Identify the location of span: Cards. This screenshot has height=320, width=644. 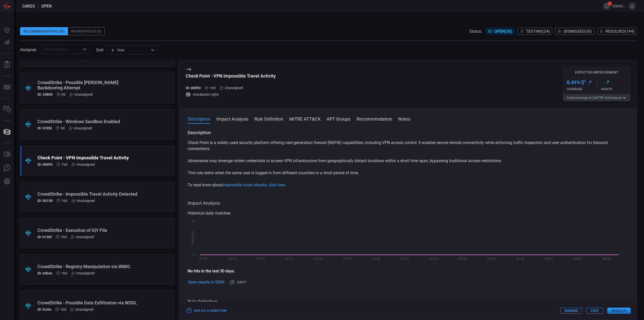
(28, 6).